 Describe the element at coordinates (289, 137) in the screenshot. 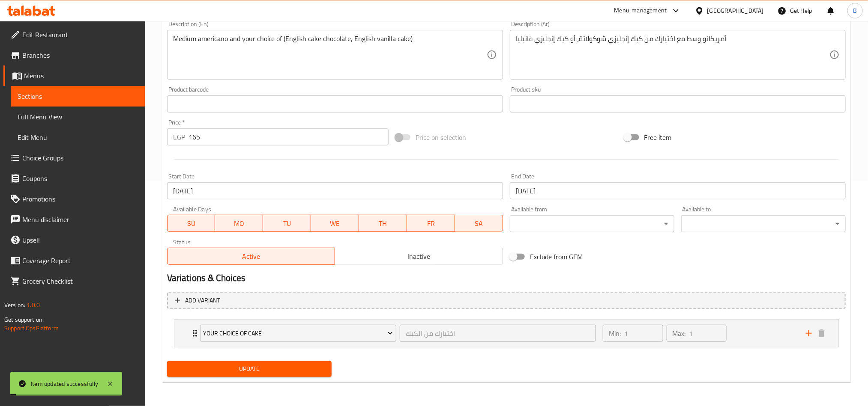

I see `input: Please enter price` at that location.